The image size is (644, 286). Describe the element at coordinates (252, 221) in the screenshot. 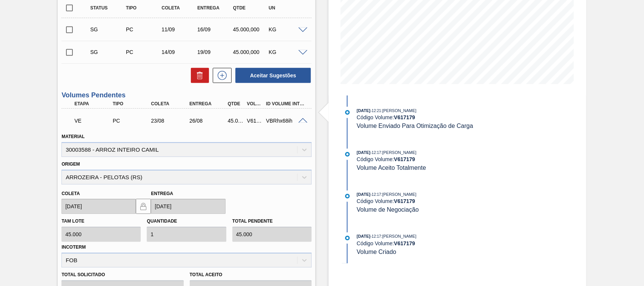

I see `label: Total pendente` at that location.